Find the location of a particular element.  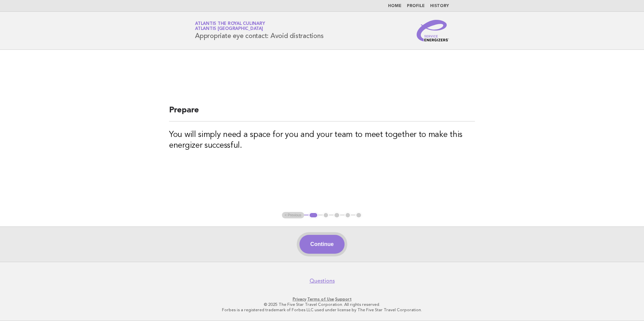

p: Forbes is a registered trademark of Forbes LLC used under license by The Five Star Travel Corpora... is located at coordinates (322, 310).